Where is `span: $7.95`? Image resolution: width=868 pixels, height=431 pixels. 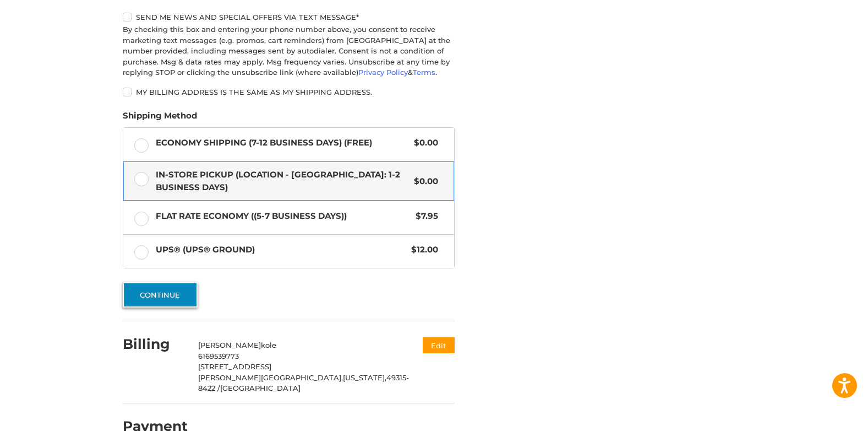 span: $7.95 is located at coordinates (424, 216).